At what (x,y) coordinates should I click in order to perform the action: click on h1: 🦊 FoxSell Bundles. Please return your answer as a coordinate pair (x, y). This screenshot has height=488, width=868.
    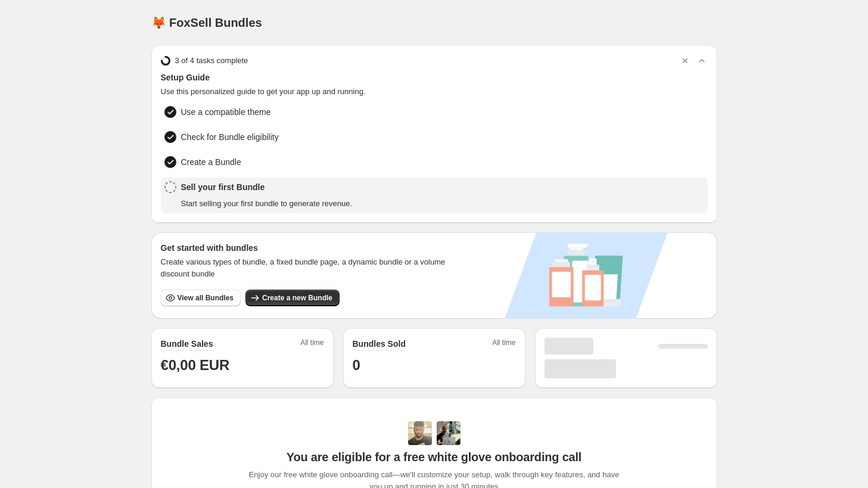
    Looking at the image, I should click on (207, 23).